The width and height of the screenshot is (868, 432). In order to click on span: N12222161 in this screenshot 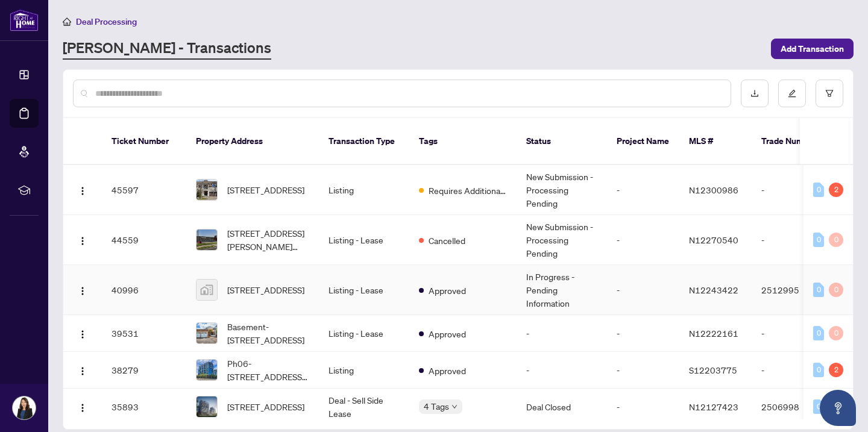, I will do `click(714, 333)`.